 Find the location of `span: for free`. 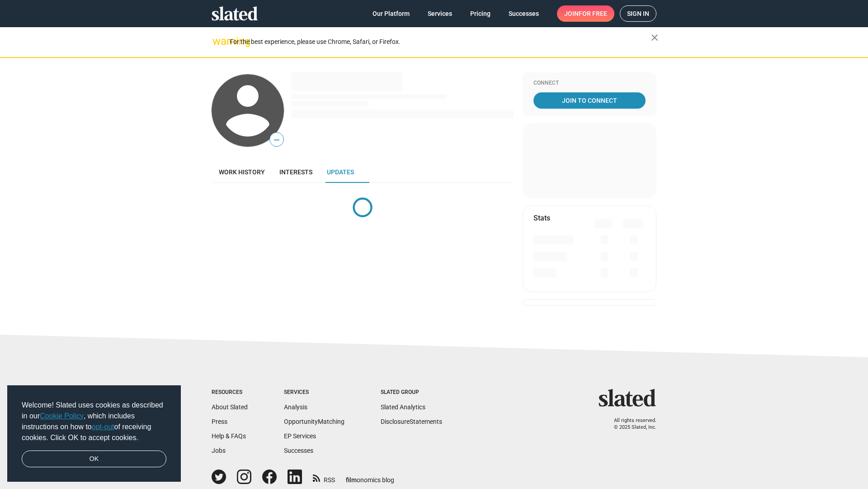

span: for free is located at coordinates (593, 13).